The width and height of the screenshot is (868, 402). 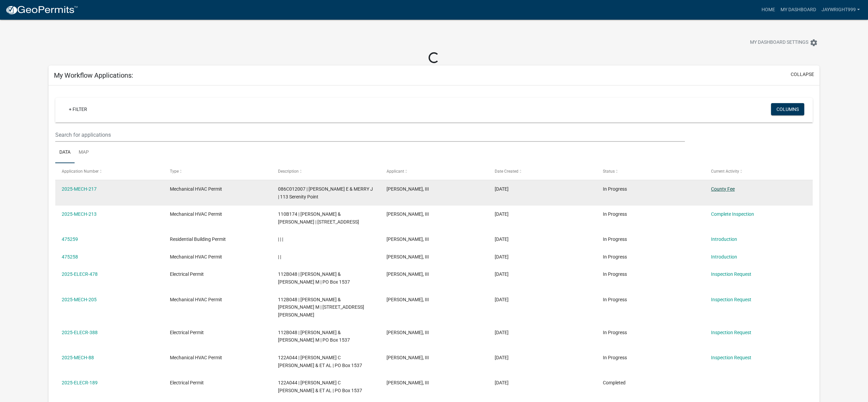 I want to click on datatable-header-cell: Description, so click(x=325, y=171).